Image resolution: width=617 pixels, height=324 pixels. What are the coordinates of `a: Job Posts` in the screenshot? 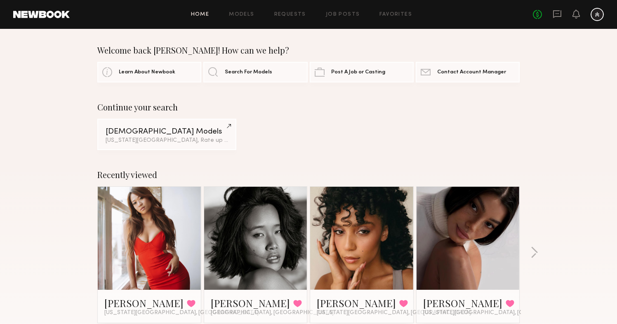 It's located at (343, 14).